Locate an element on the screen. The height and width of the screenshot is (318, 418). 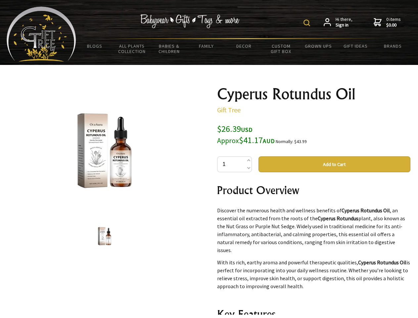
strong: Cyperus Rotundus is located at coordinates (338, 218).